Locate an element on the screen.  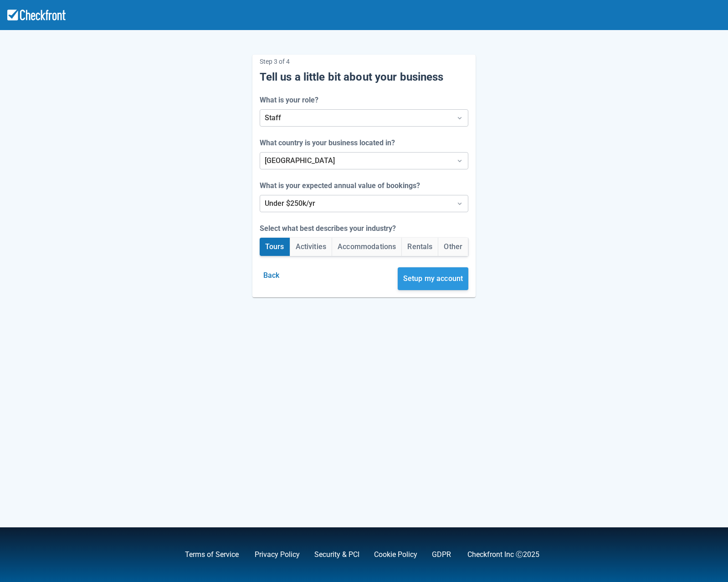
button: Rentals is located at coordinates (419, 247).